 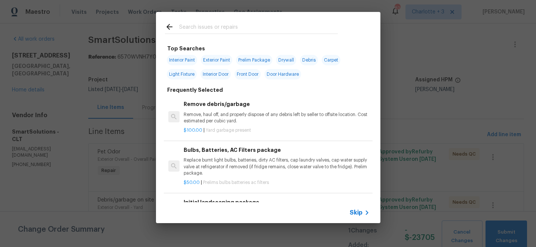 What do you see at coordinates (193, 130) in the screenshot?
I see `span: $100.00` at bounding box center [193, 130].